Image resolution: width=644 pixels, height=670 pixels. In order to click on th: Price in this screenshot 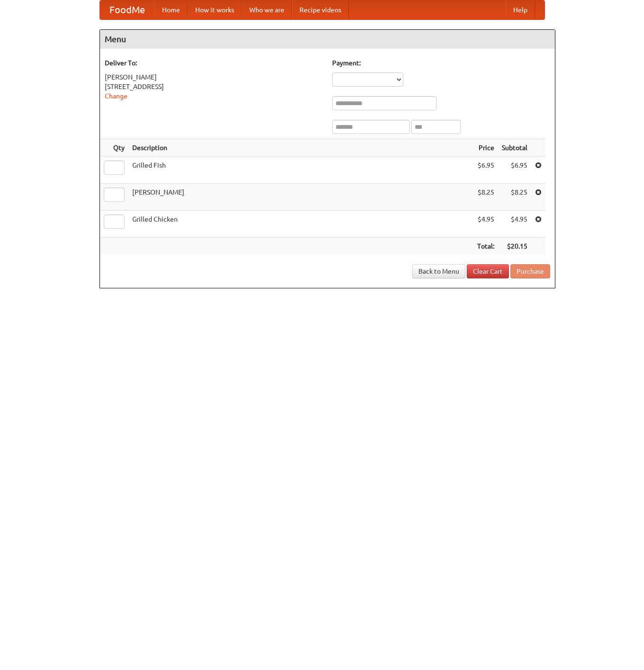, I will do `click(486, 147)`.